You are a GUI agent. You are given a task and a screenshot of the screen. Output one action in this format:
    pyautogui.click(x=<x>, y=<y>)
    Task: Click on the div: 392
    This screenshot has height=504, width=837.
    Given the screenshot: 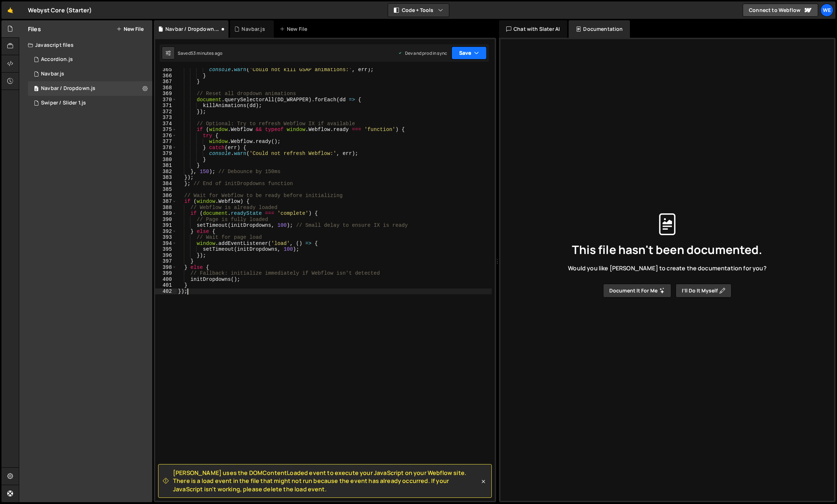 What is the action you would take?
    pyautogui.click(x=166, y=232)
    